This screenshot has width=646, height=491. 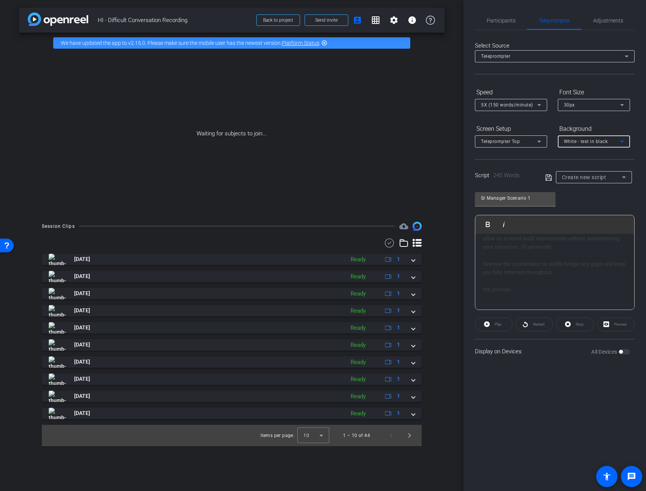 I want to click on button: Previous page, so click(x=391, y=435).